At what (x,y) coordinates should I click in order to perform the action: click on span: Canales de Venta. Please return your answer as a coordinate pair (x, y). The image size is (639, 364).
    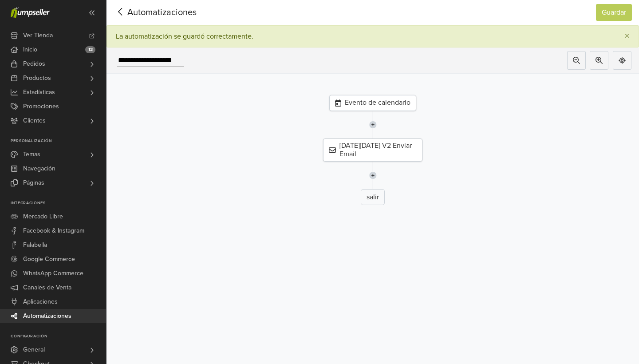
    Looking at the image, I should click on (47, 287).